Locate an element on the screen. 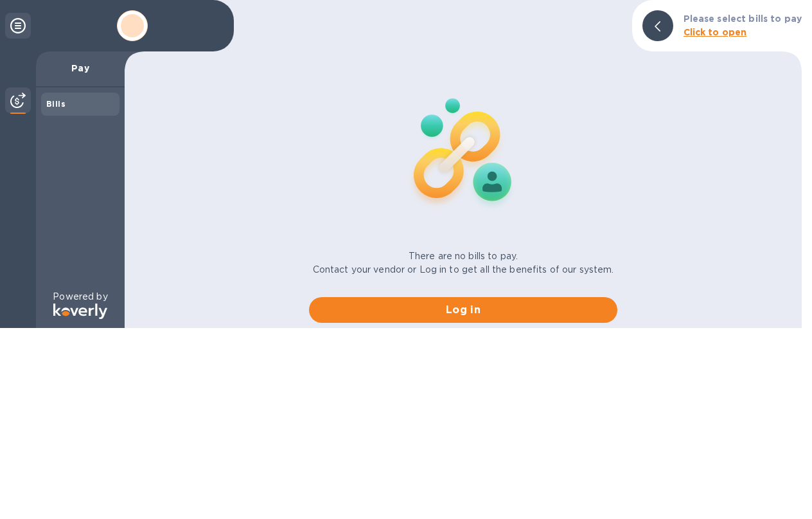 The height and width of the screenshot is (519, 812). img: Logo is located at coordinates (80, 311).